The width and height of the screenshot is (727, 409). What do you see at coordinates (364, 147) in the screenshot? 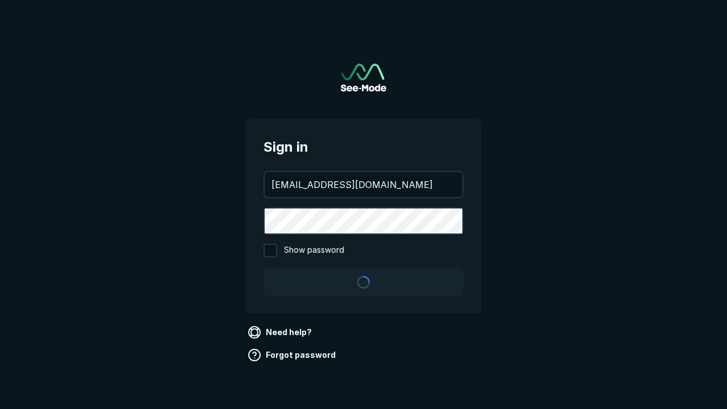
I see `span: Sign in` at bounding box center [364, 147].